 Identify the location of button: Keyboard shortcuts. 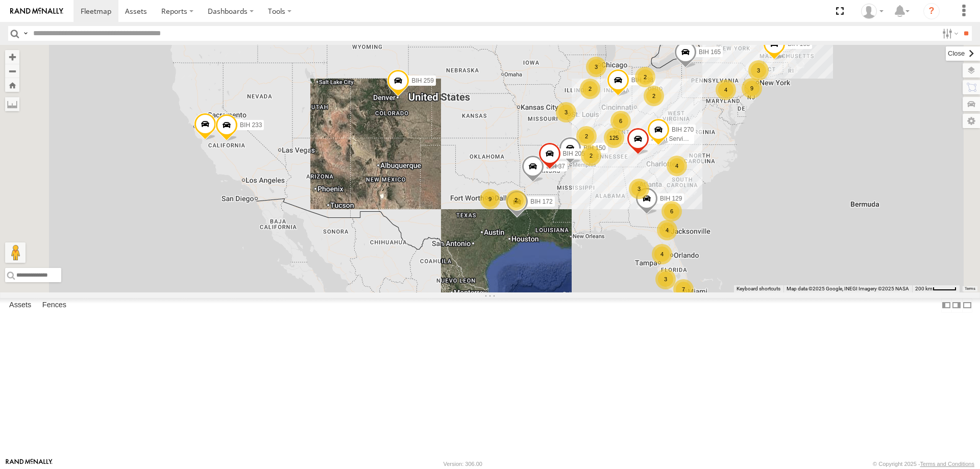
(759, 289).